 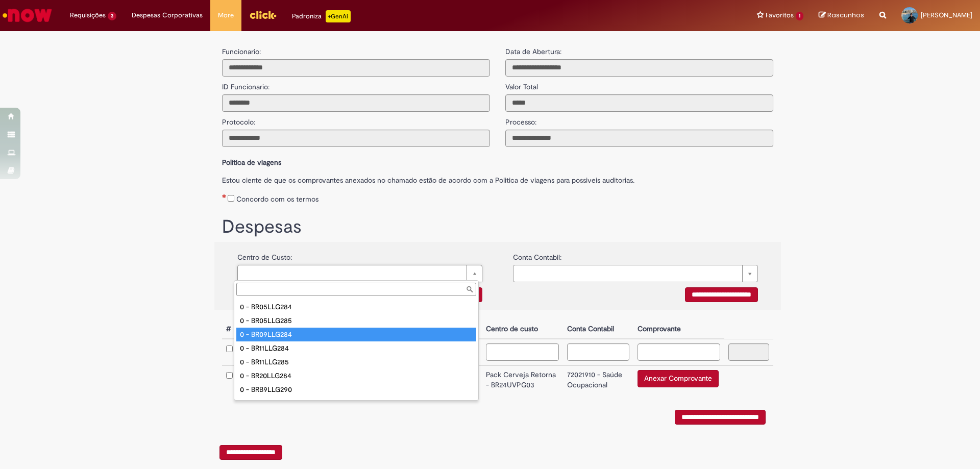 I want to click on div: 0 - BRB9LLG290, so click(x=357, y=389).